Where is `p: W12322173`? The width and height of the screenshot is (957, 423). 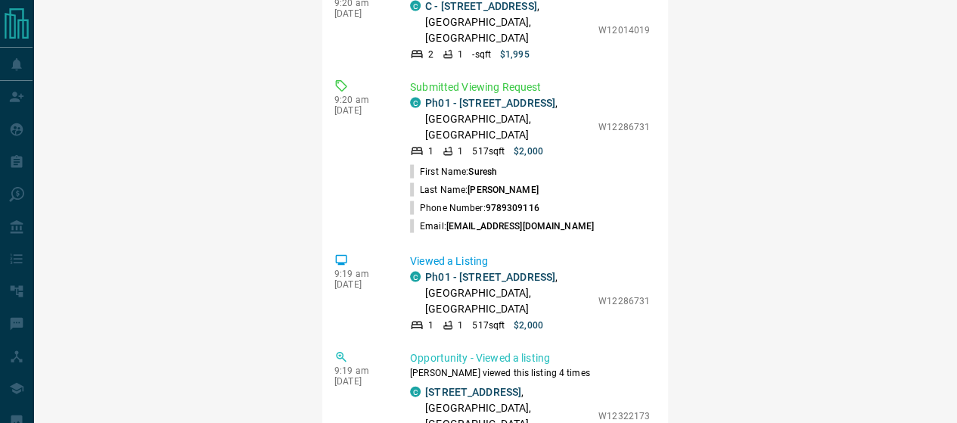
p: W12322173 is located at coordinates (624, 416).